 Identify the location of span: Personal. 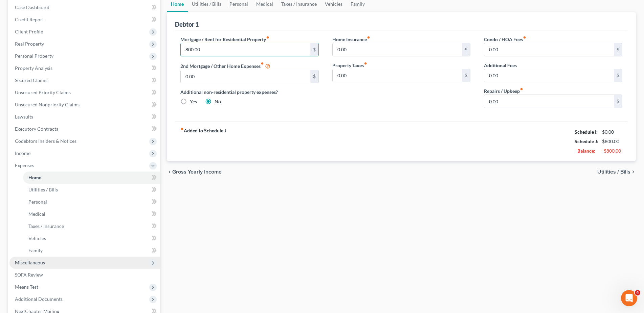
(38, 202).